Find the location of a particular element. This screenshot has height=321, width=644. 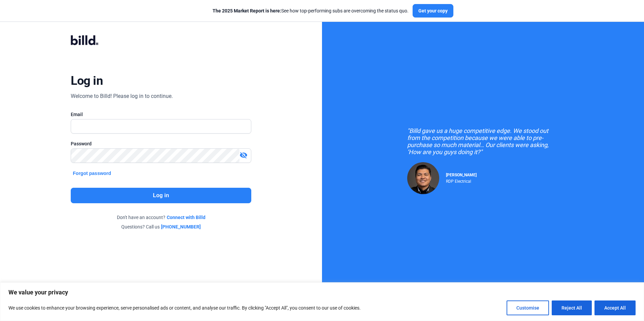

img: Raul Pacheco is located at coordinates (423, 178).